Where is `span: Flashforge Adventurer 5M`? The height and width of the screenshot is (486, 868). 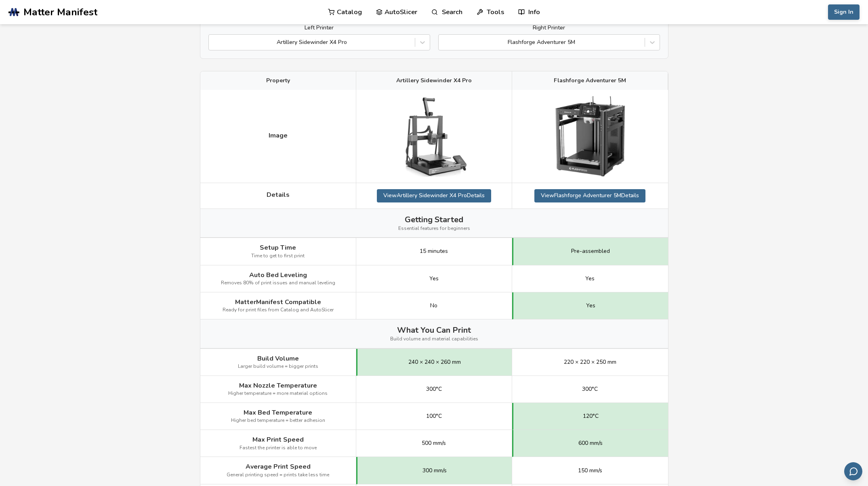 span: Flashforge Adventurer 5M is located at coordinates (590, 80).